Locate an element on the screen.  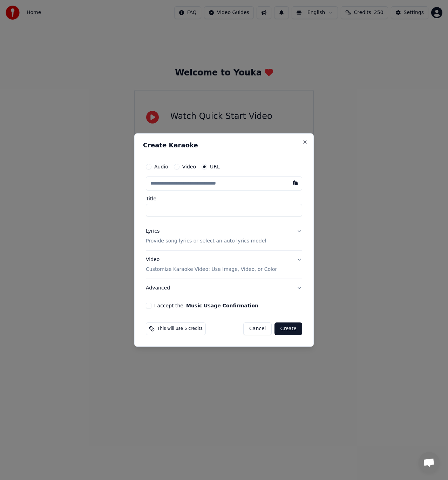
div: Lyrics is located at coordinates (152, 231).